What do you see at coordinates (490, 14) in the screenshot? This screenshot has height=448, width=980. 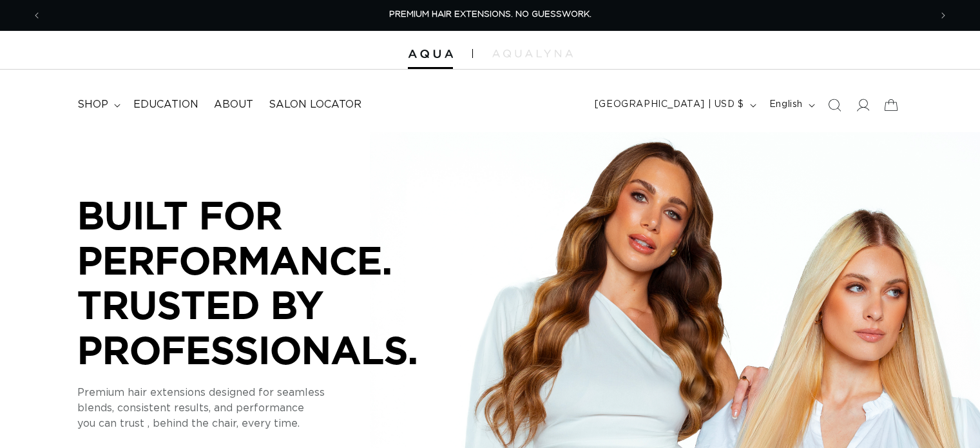 I see `span: PREMIUM HAIR EXTENSIONS. NO GUESSWORK.` at bounding box center [490, 14].